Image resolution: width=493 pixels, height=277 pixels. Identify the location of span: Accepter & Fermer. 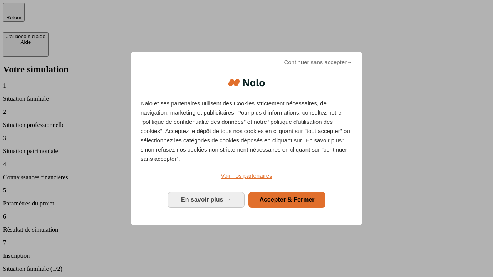
(286, 199).